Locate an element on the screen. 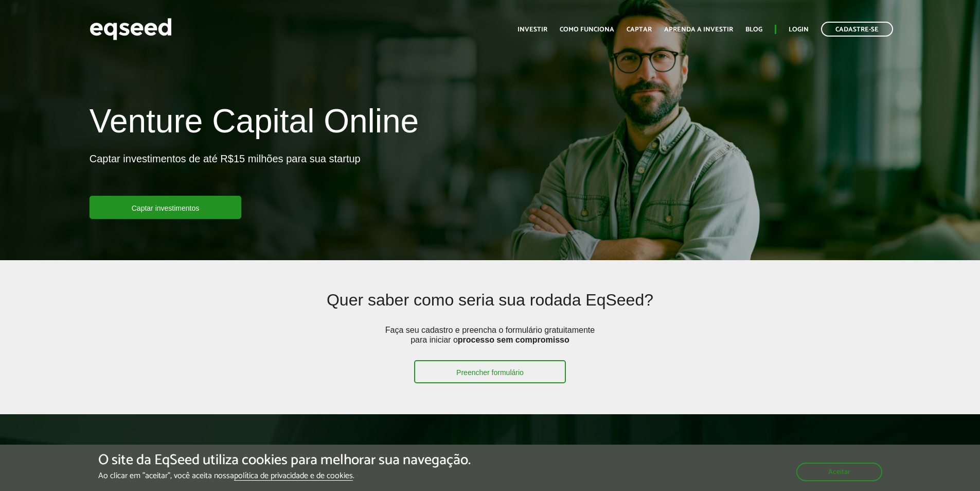  a: política de privacidade e de cookies is located at coordinates (293, 476).